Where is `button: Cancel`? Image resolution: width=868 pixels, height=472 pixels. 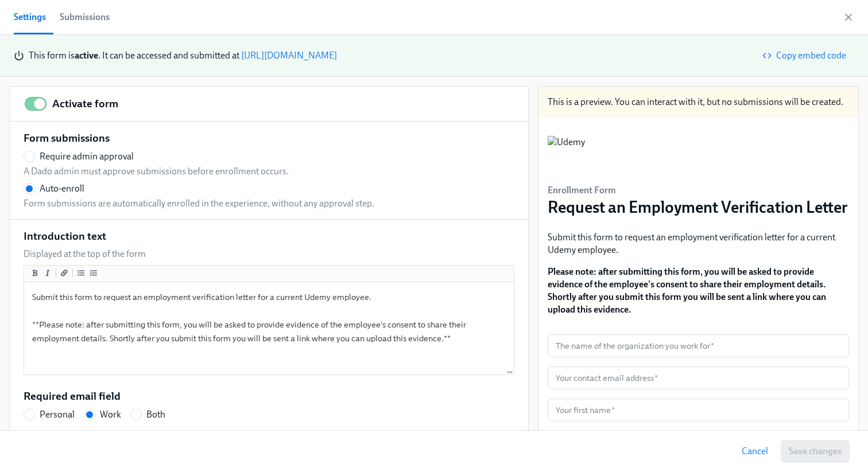 button: Cancel is located at coordinates (755, 452).